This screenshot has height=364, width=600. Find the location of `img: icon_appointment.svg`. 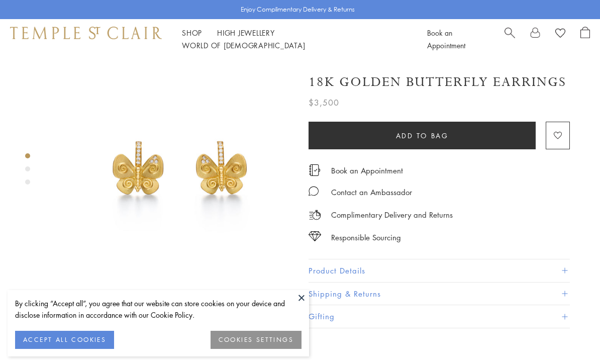

img: icon_appointment.svg is located at coordinates (314, 170).